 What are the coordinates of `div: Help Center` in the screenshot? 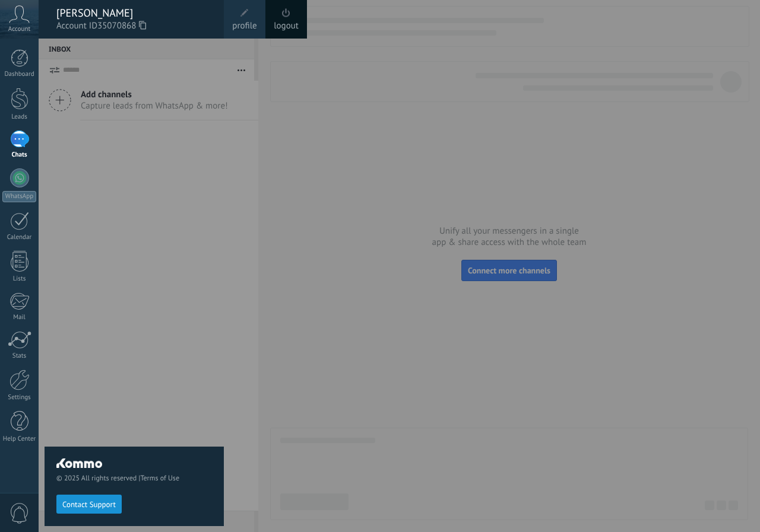 It's located at (19, 439).